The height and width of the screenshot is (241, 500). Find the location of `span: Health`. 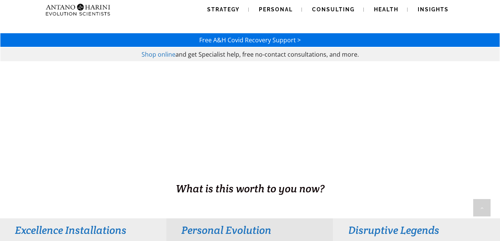

span: Health is located at coordinates (386, 9).